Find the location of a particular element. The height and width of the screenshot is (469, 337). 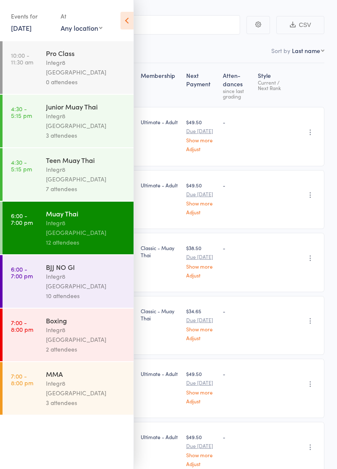

div: Muay Thai is located at coordinates (86, 214).